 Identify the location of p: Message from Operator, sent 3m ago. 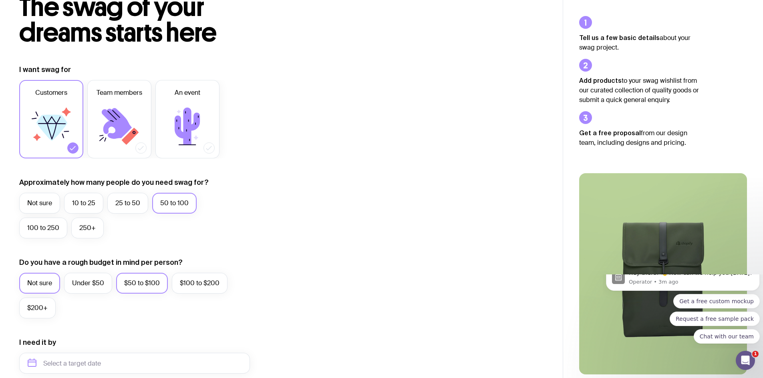
(89, 8).